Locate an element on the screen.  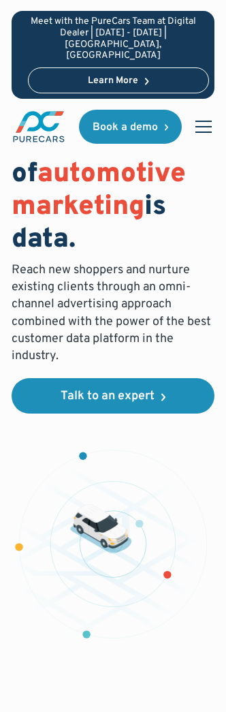
a: Talk to an expert is located at coordinates (113, 396).